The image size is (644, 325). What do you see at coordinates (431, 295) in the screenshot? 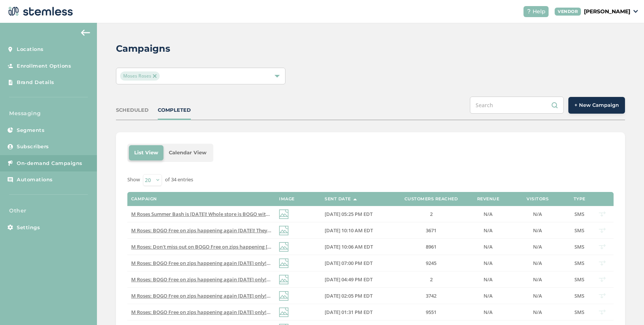
I see `span: 3742` at bounding box center [431, 295].